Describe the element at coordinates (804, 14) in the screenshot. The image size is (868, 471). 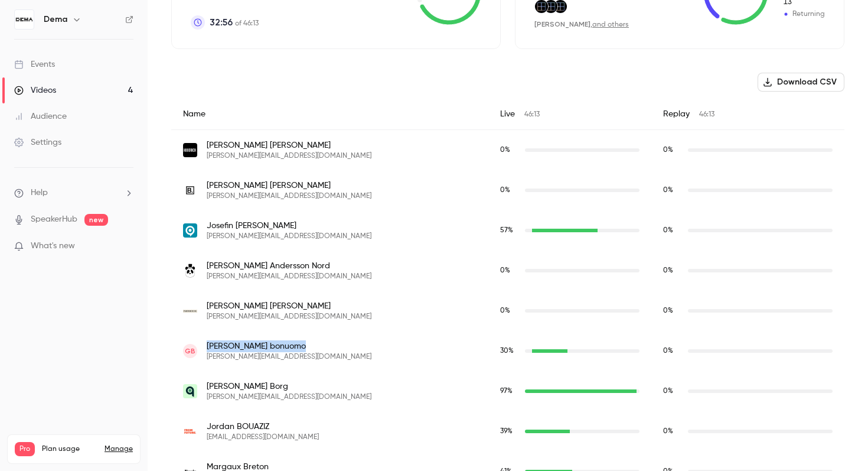
I see `span: Returning` at that location.